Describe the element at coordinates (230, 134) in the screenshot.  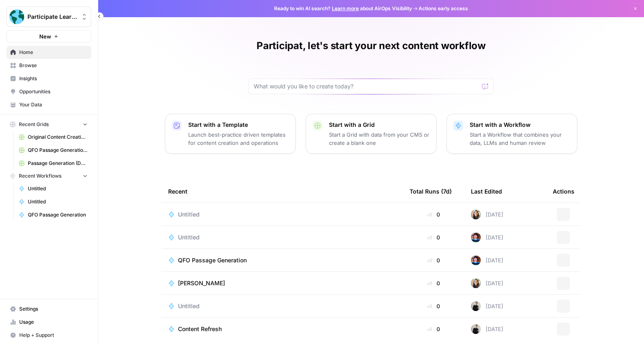
I see `button: Start with a TemplateLaunch best-practice driven templates for content creation and operations` at that location.